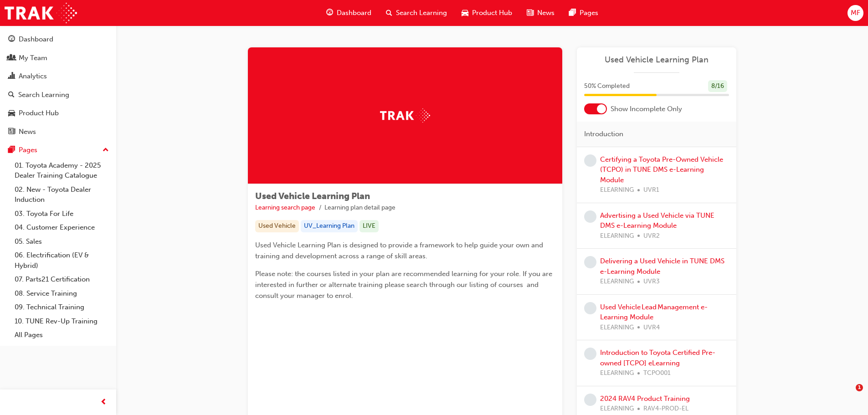  Describe the element at coordinates (104, 402) in the screenshot. I see `span: prev-icon` at that location.